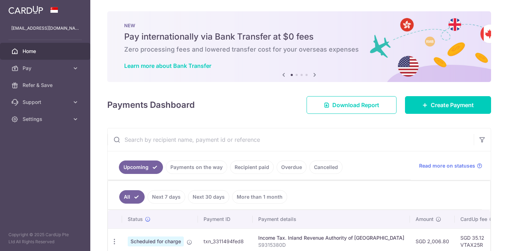  I want to click on h4: Payments Dashboard, so click(151, 105).